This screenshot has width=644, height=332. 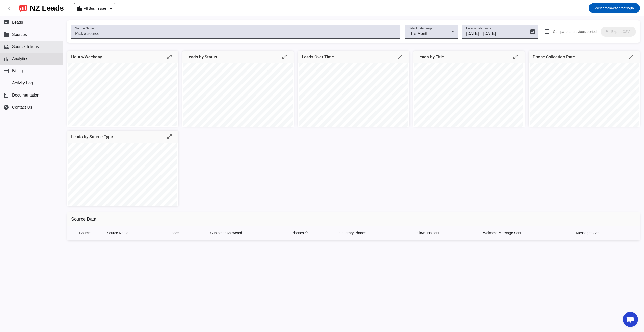 What do you see at coordinates (6, 35) in the screenshot?
I see `mat-icon: business` at bounding box center [6, 35].